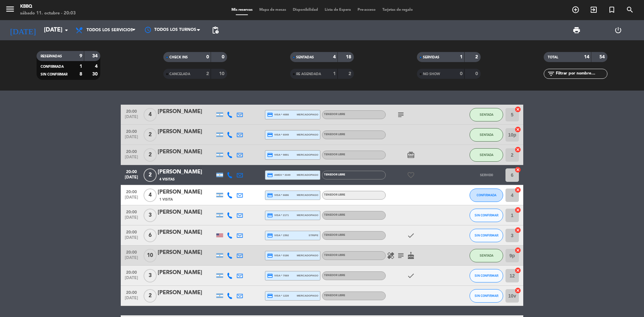 The image size is (644, 317). Describe the element at coordinates (10, 9) in the screenshot. I see `i: menu` at that location.